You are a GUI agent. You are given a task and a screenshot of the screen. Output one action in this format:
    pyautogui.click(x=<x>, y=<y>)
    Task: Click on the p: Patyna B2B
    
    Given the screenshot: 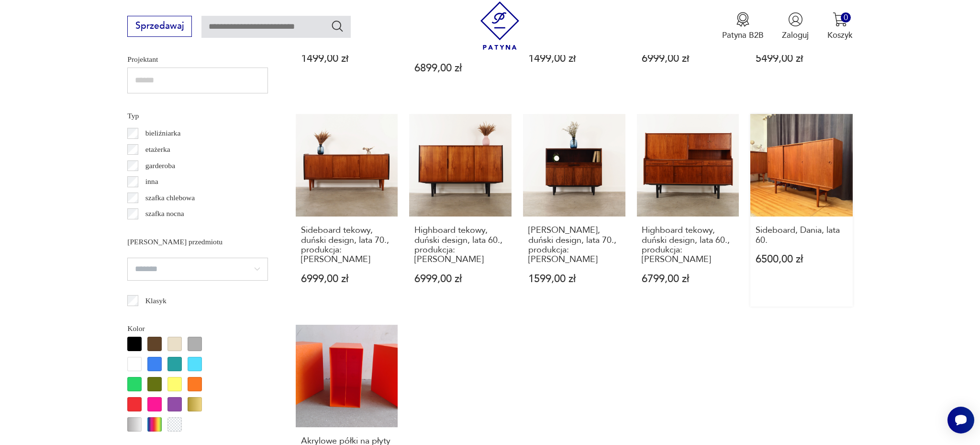 What is the action you would take?
    pyautogui.click(x=743, y=35)
    